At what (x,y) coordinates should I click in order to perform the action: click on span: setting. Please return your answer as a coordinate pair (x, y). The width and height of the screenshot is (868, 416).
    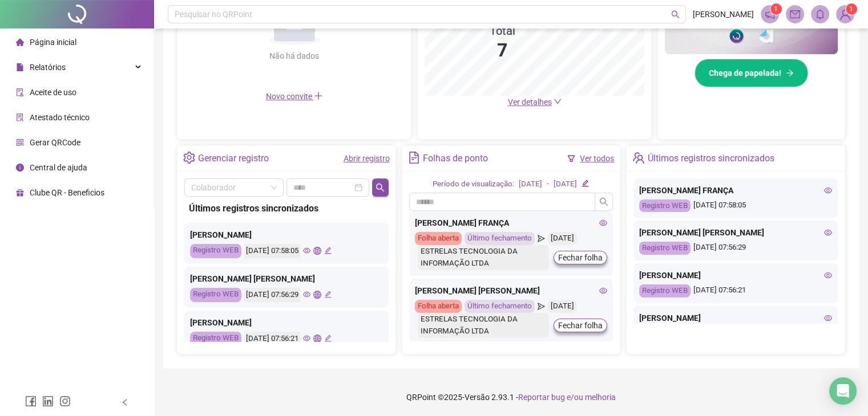
    Looking at the image, I should click on (189, 157).